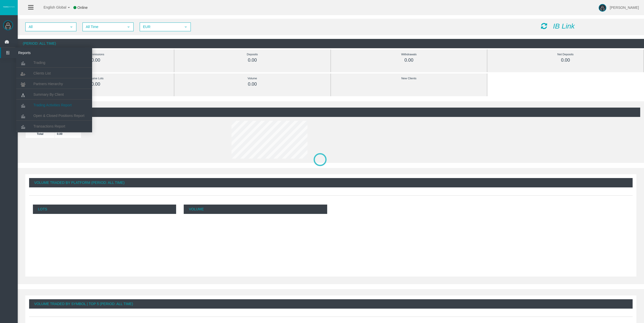  Describe the element at coordinates (42, 73) in the screenshot. I see `span: Clients List` at that location.